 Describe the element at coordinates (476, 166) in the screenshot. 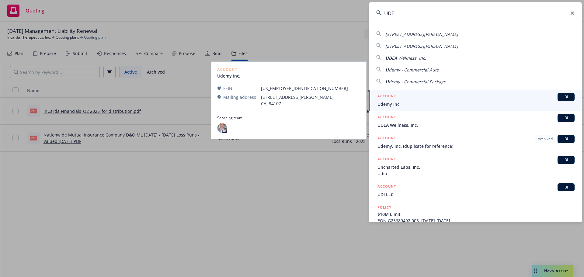

I see `a: ACCOUNTBIUncharted Labs, Inc.Udio` at that location.